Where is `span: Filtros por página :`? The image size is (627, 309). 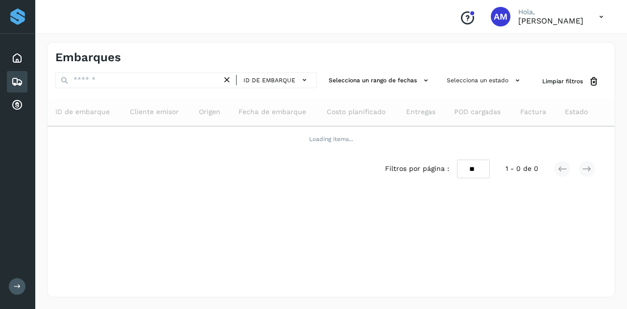
span: Filtros por página : is located at coordinates (417, 169).